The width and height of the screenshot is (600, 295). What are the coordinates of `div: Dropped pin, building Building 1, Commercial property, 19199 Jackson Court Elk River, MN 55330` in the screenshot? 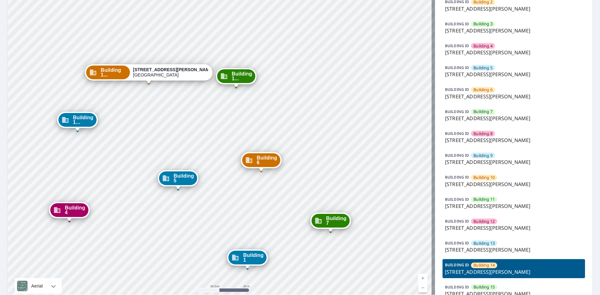 It's located at (248, 259).